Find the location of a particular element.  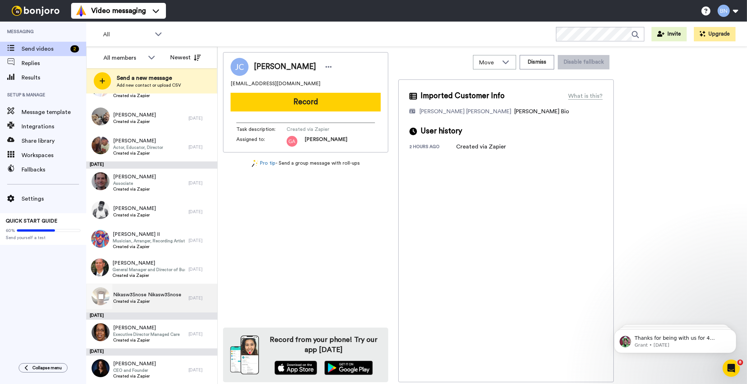

span: 8 is located at coordinates (740, 362).